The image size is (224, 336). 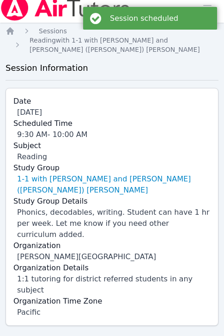 What do you see at coordinates (112, 124) in the screenshot?
I see `label: Scheduled Time` at bounding box center [112, 124].